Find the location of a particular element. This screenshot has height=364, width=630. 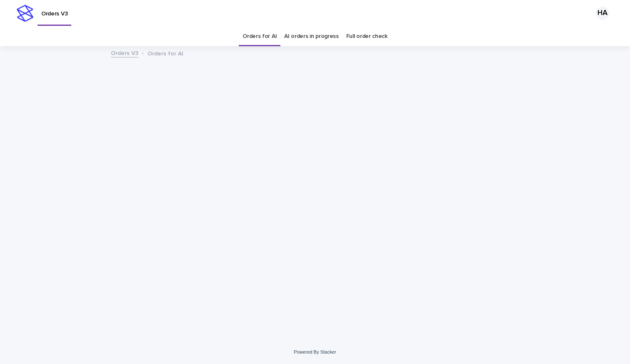

a: Full order check is located at coordinates (367, 37).